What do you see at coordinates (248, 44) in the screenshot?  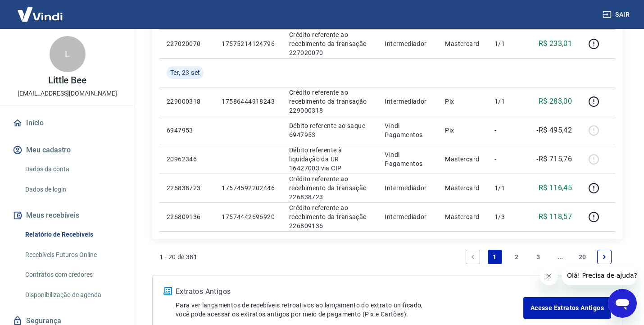 I see `p: 17575214124796` at bounding box center [248, 44].